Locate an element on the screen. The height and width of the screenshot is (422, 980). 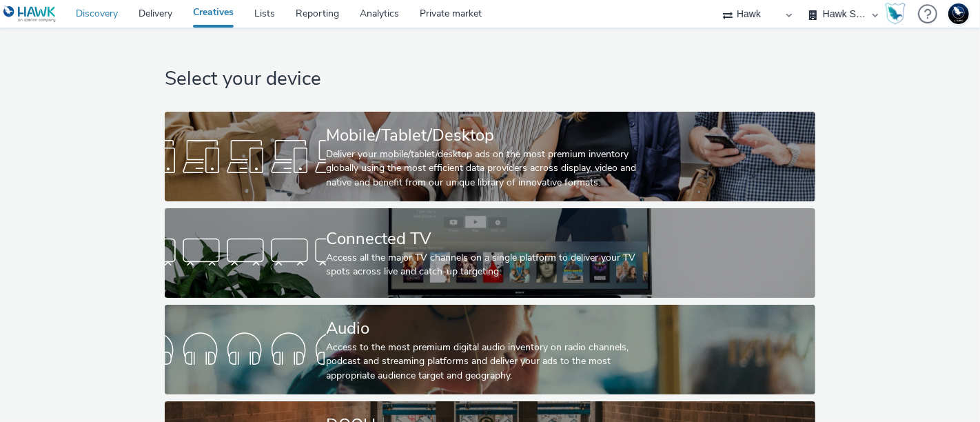
div: Connected TV is located at coordinates (487, 238).